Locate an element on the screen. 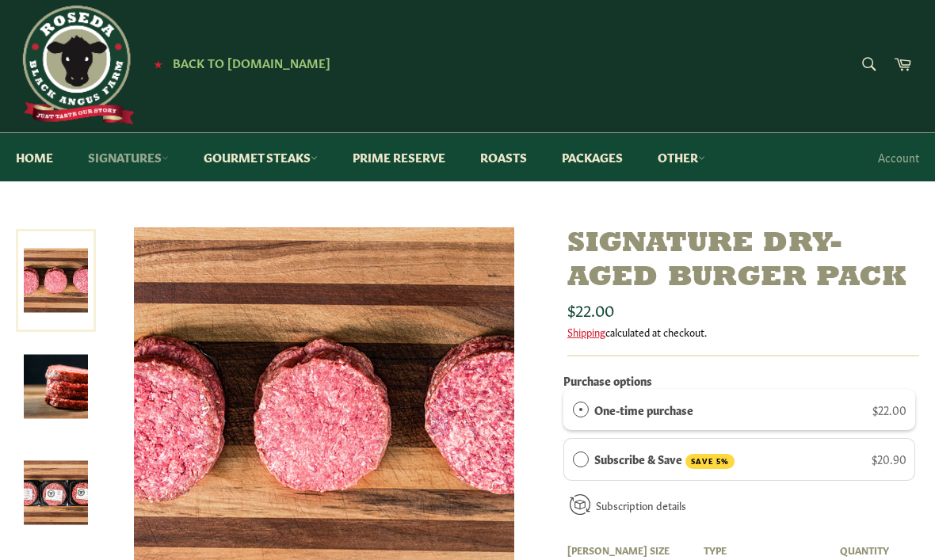 The image size is (935, 560). div: calculated at checkout. is located at coordinates (743, 332).